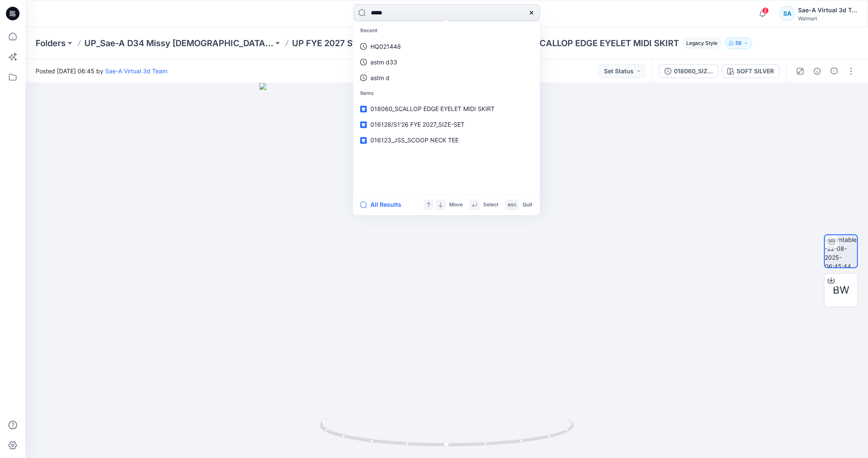 This screenshot has height=458, width=868. I want to click on p: 018060_SCALLOP EDGE EYELET MIDI SKIRT, so click(589, 43).